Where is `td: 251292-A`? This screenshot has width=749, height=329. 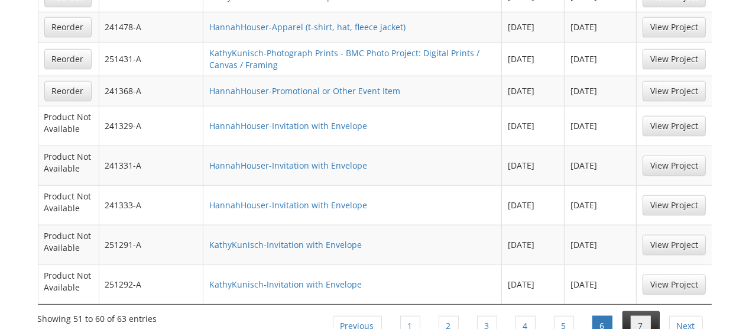
td: 251292-A is located at coordinates (151, 284).